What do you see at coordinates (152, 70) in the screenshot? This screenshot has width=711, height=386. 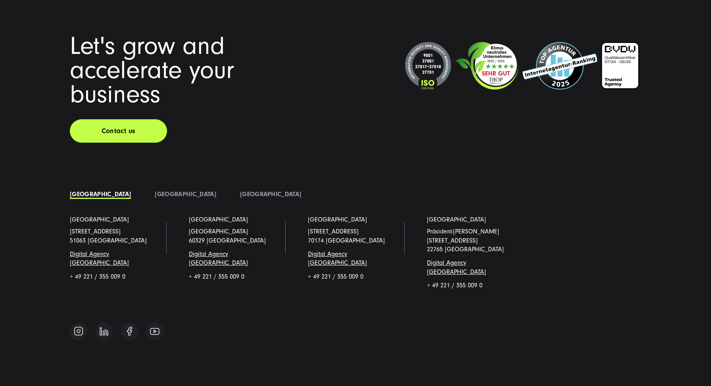 I see `span: Let's grow and accelerate your business` at bounding box center [152, 70].